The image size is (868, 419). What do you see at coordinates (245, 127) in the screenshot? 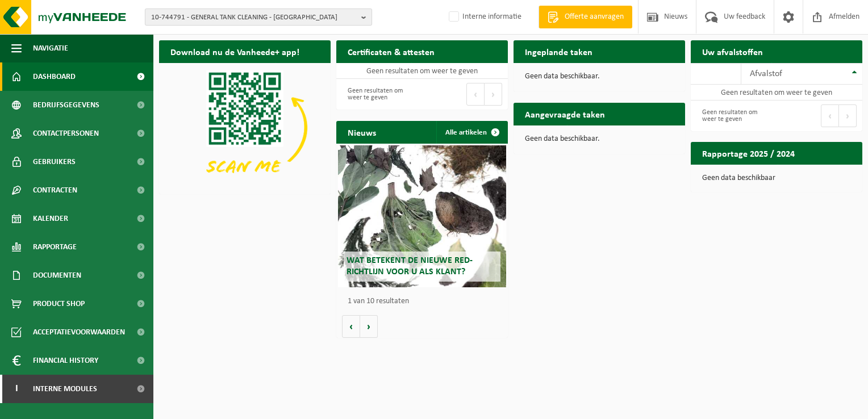
I see `img: Download de VHEPlus App` at bounding box center [245, 127].